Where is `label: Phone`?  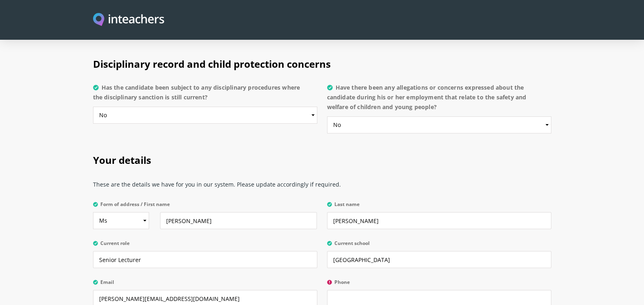
label: Phone is located at coordinates (439, 285).